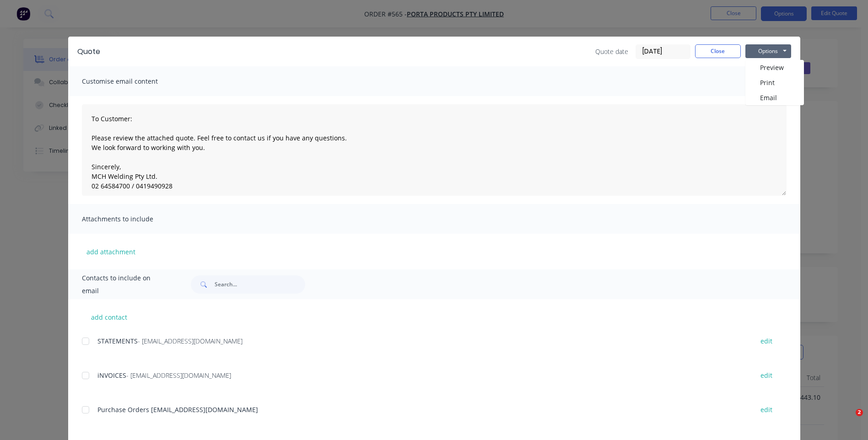 The image size is (868, 440). I want to click on span: Quote date, so click(611, 51).